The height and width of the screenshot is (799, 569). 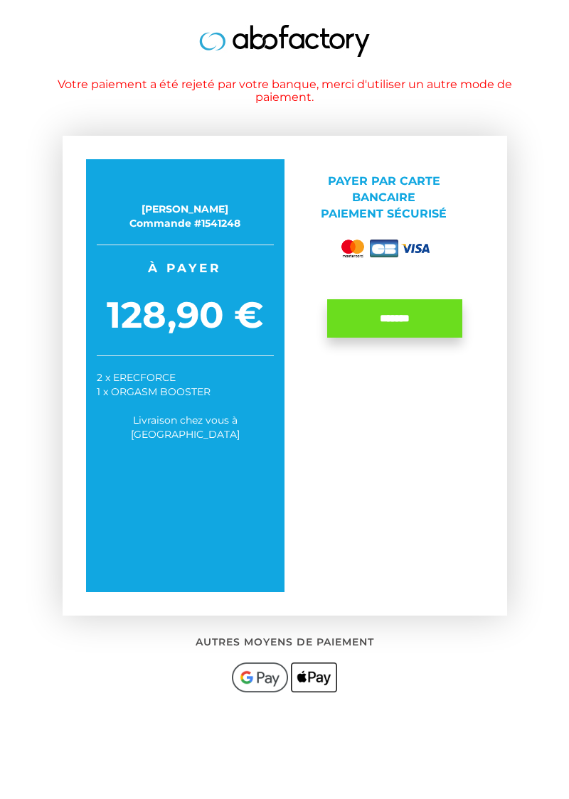 I want to click on img: logo.jpg, so click(x=284, y=41).